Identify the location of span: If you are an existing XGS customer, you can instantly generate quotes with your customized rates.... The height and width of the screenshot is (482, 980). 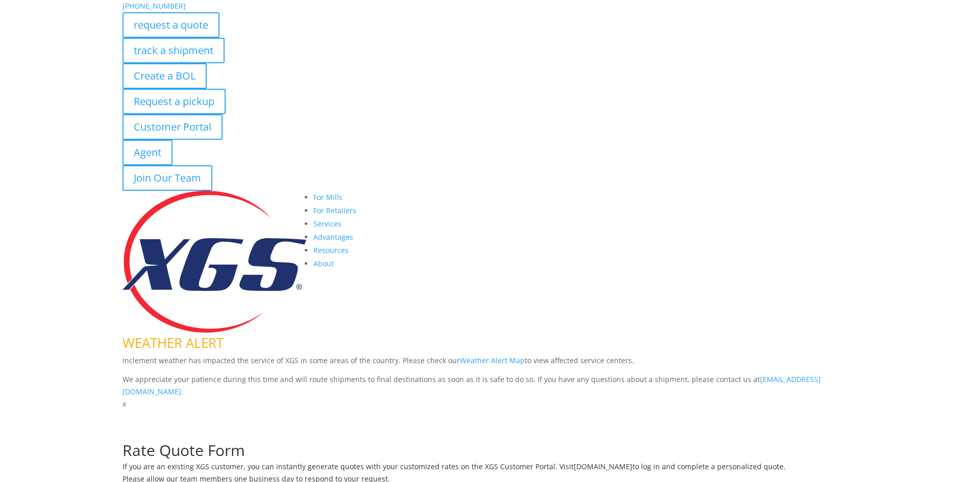
(348, 466).